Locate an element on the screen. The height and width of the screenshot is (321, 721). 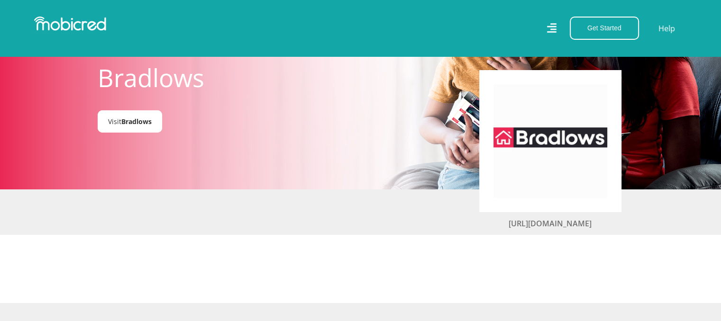
a: Help is located at coordinates (666, 28).